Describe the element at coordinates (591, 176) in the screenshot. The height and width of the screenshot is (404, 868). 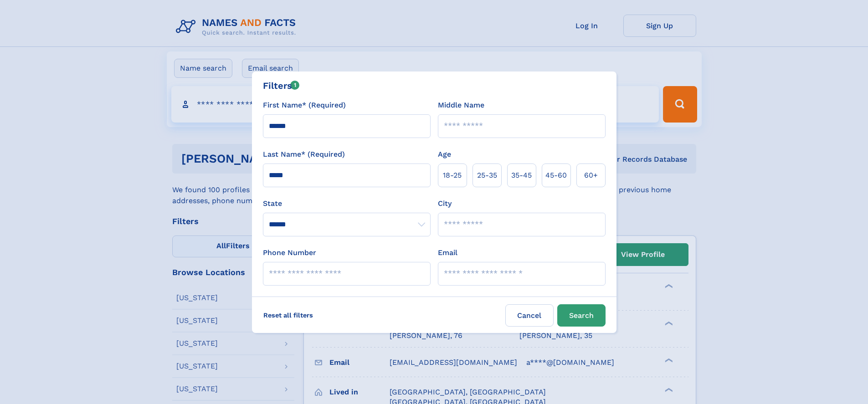
I see `span: 60+` at that location.